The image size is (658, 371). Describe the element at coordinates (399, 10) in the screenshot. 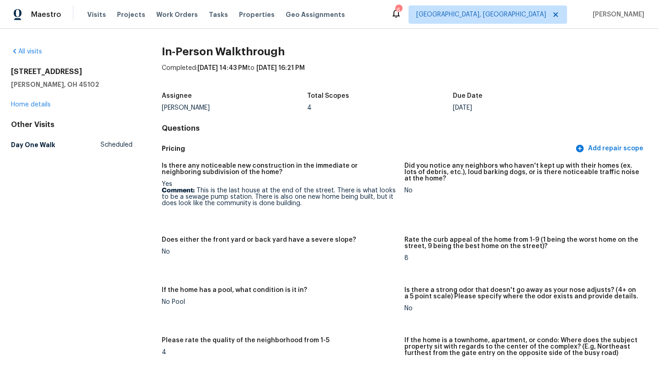

I see `div: 6` at that location.